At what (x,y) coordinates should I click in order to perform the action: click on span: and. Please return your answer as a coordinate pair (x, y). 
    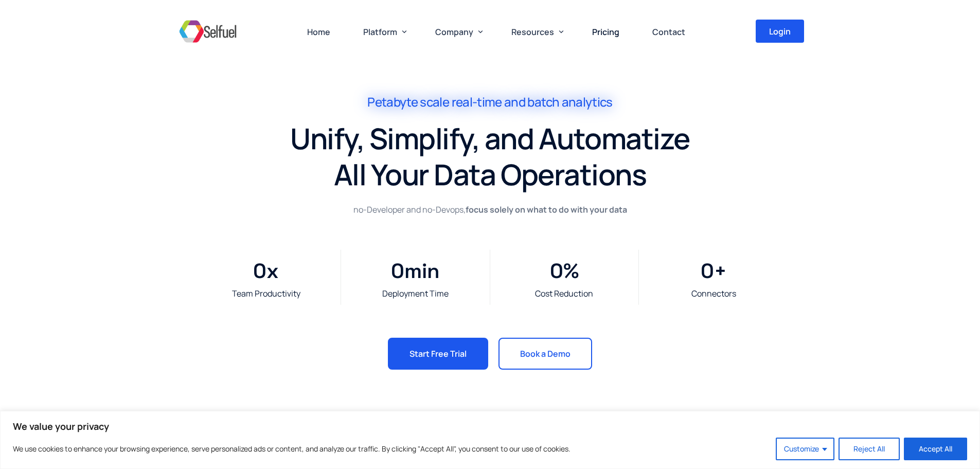
    Looking at the image, I should click on (514, 101).